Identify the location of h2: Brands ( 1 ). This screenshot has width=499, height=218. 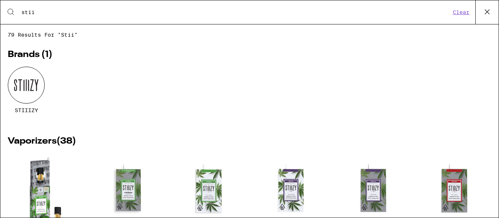
(250, 55).